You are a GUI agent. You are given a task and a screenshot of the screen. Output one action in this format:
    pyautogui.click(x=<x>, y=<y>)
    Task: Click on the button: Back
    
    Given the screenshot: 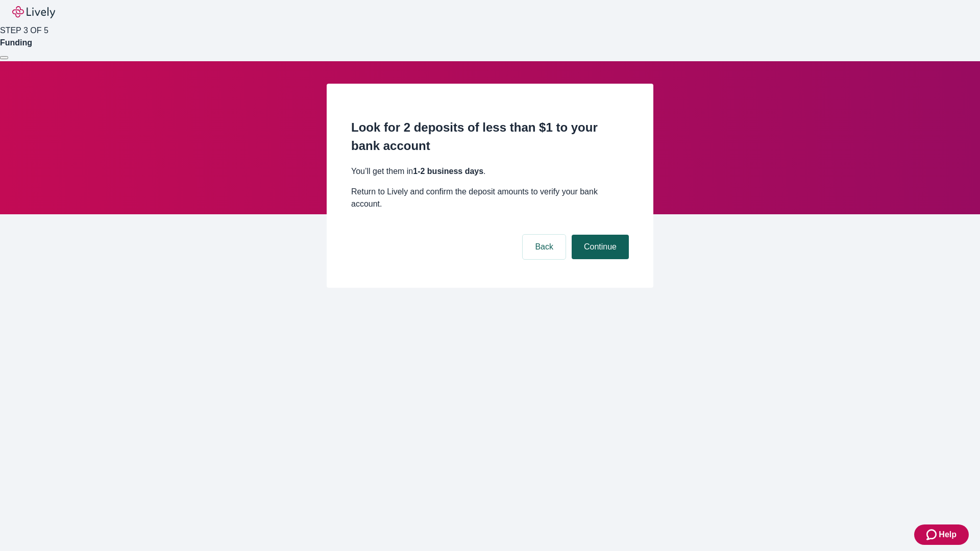 What is the action you would take?
    pyautogui.click(x=544, y=247)
    